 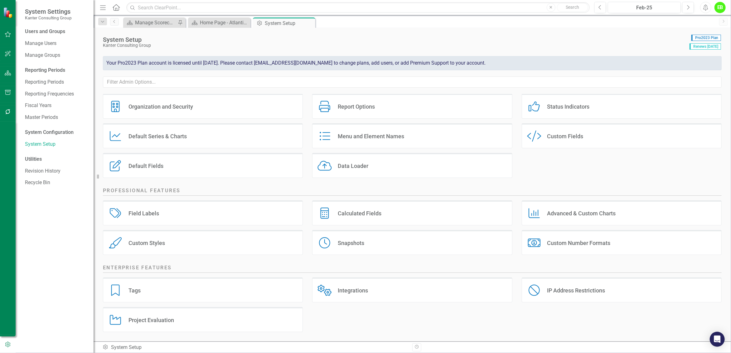 I want to click on div: Reporting Periods, so click(x=56, y=70).